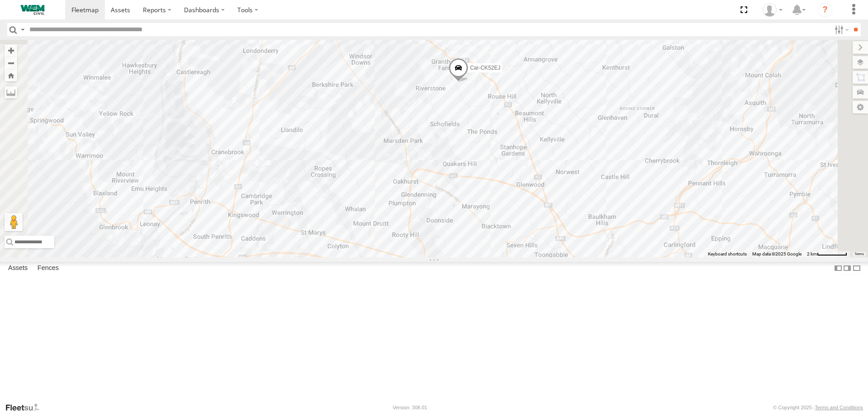 This screenshot has height=412, width=868. What do you see at coordinates (11, 92) in the screenshot?
I see `label: Measure` at bounding box center [11, 92].